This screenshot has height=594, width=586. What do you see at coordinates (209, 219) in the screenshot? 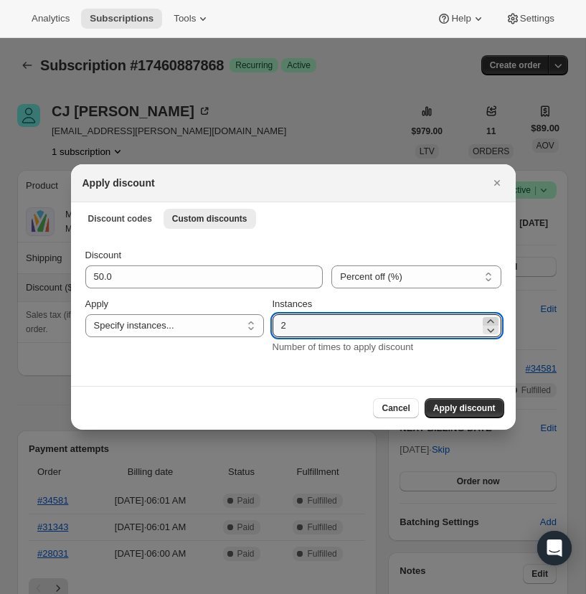
I see `button: Custom discounts` at bounding box center [209, 219].